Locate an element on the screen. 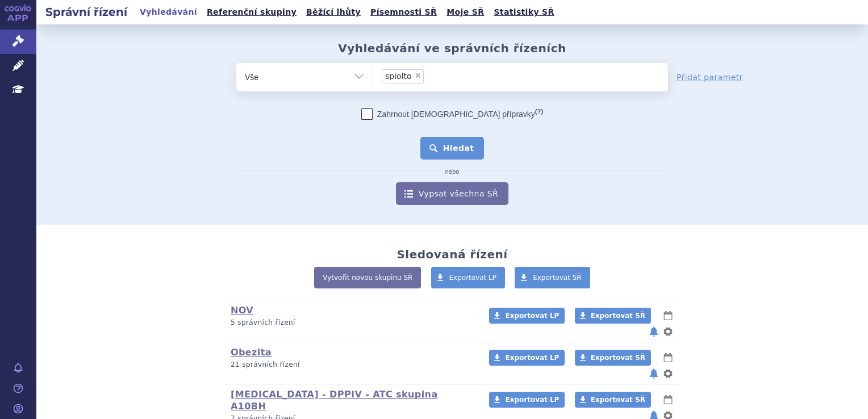  a: Vytvořit novou skupinu SŘ is located at coordinates (367, 278).